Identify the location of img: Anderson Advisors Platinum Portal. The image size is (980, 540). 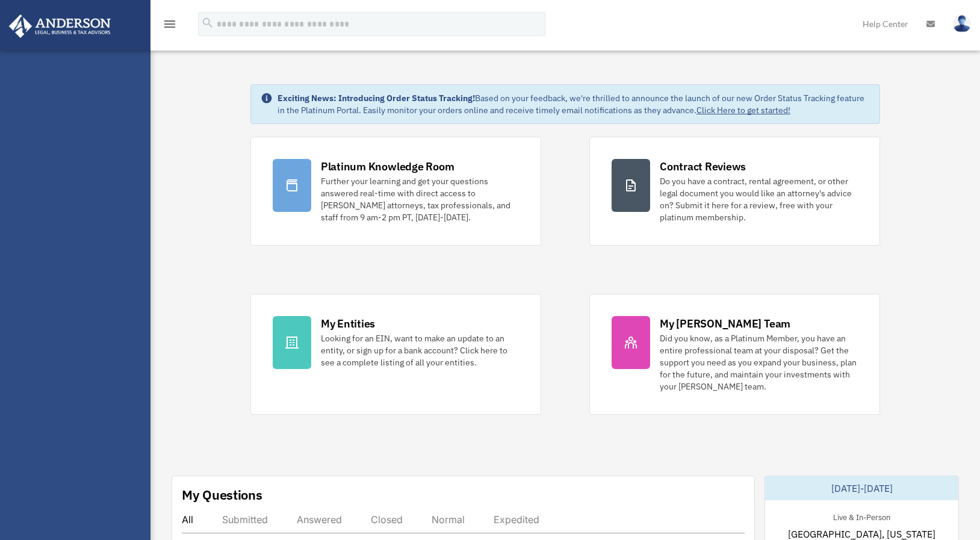
(60, 26).